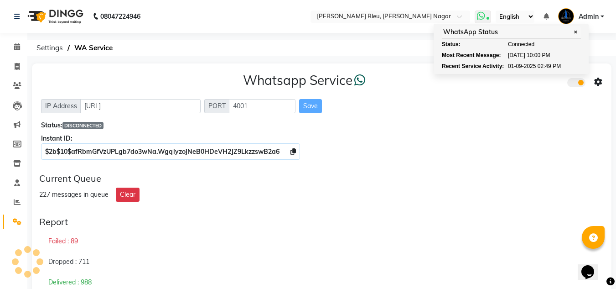  Describe the element at coordinates (93, 48) in the screenshot. I see `span: WA Service` at that location.